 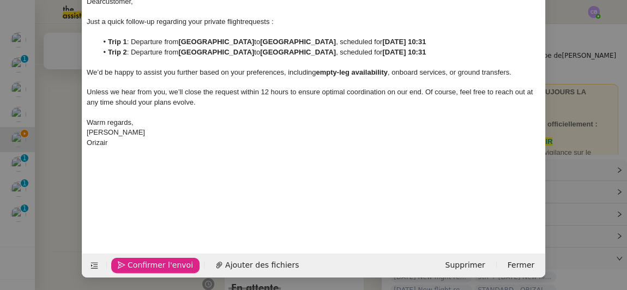 I want to click on span: Ajouter des fichiers, so click(x=262, y=265).